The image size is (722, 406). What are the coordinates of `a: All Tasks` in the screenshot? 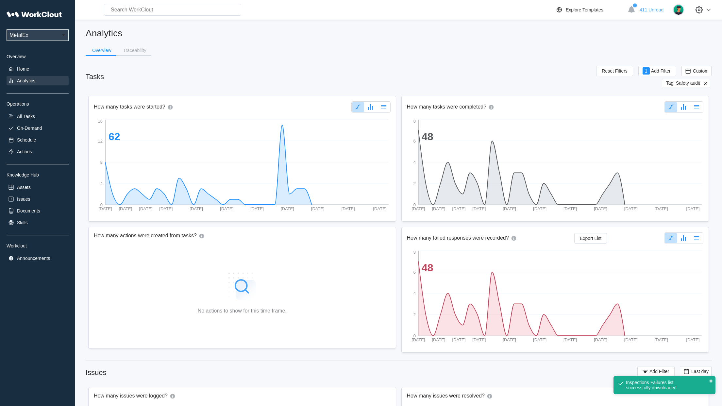 It's located at (38, 116).